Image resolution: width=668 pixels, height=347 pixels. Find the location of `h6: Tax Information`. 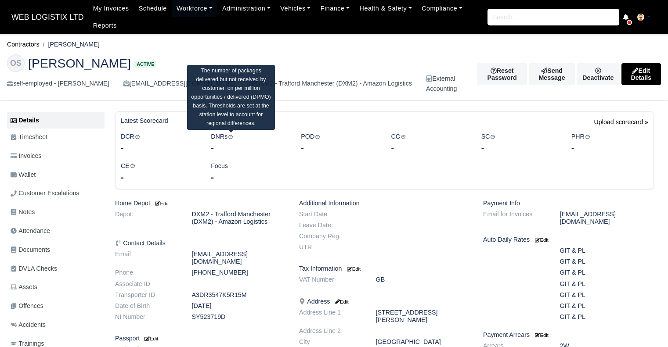

h6: Tax Information is located at coordinates (384, 269).